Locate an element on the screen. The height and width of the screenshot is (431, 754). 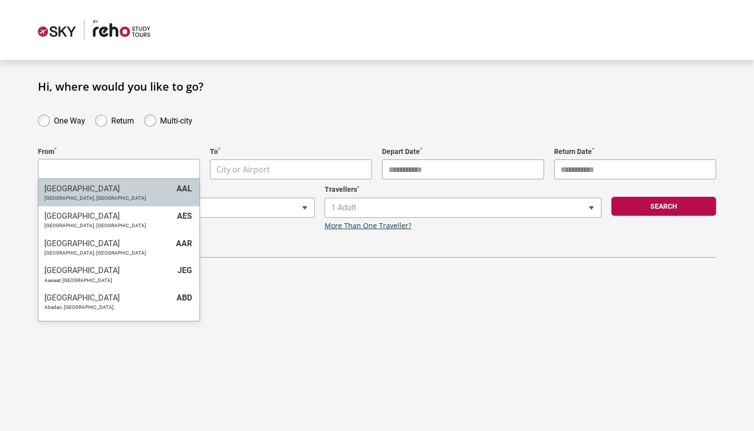
label: Travellers is located at coordinates (463, 190).